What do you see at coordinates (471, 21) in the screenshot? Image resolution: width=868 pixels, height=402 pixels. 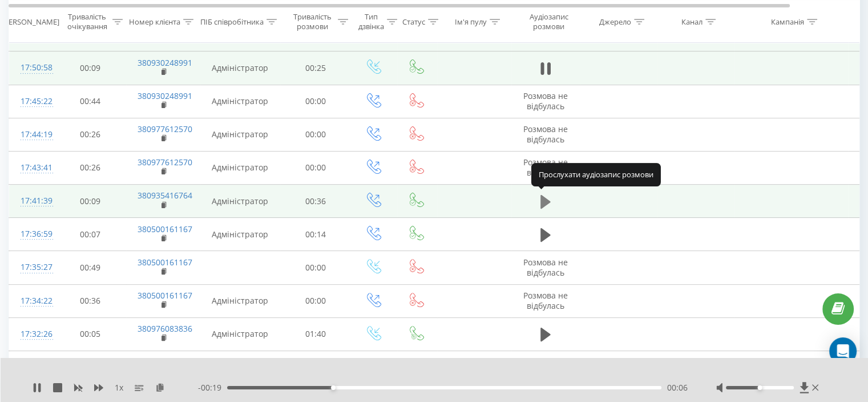 I see `div: Ім'я пулу` at bounding box center [471, 21].